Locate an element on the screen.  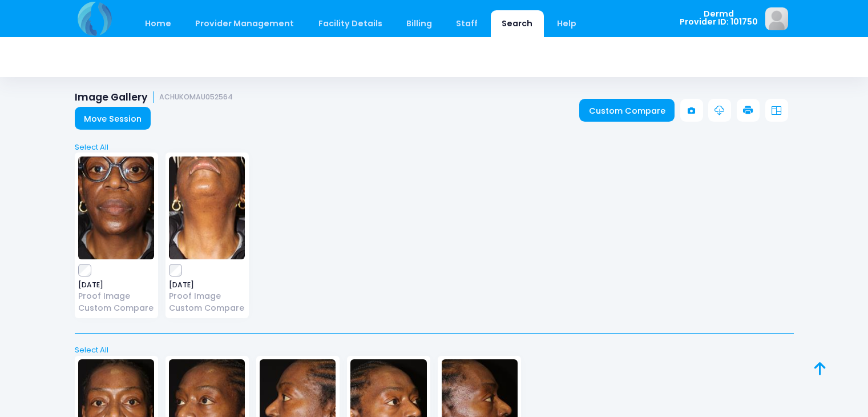
a: Move Session is located at coordinates (113, 118).